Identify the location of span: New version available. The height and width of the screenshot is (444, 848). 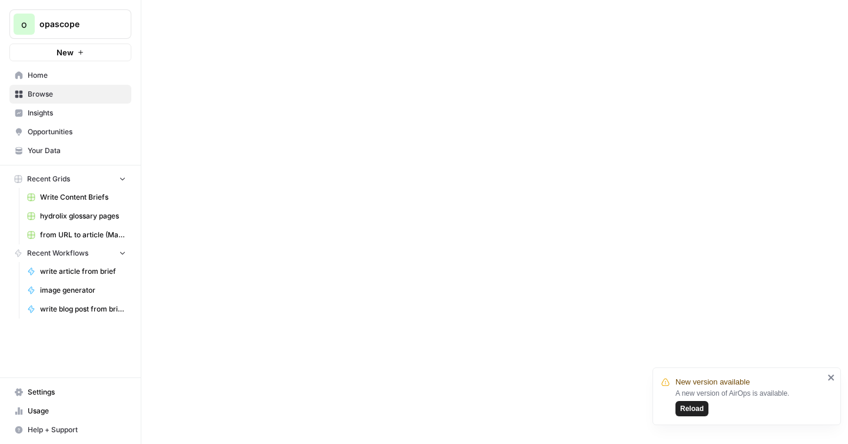
(713, 382).